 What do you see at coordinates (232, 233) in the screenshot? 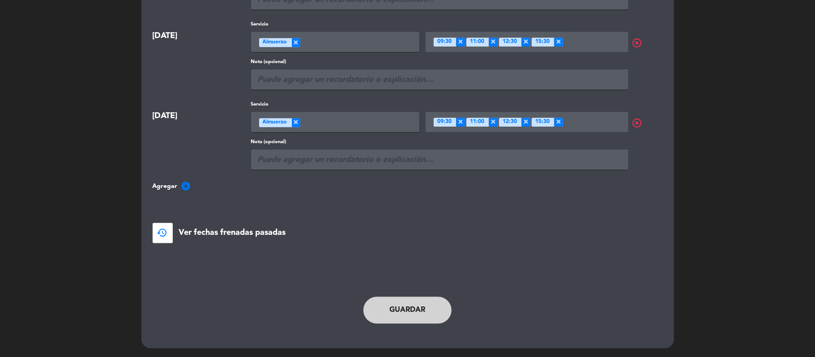
I see `span: Ver fechas frenadas pasadas` at bounding box center [232, 233].